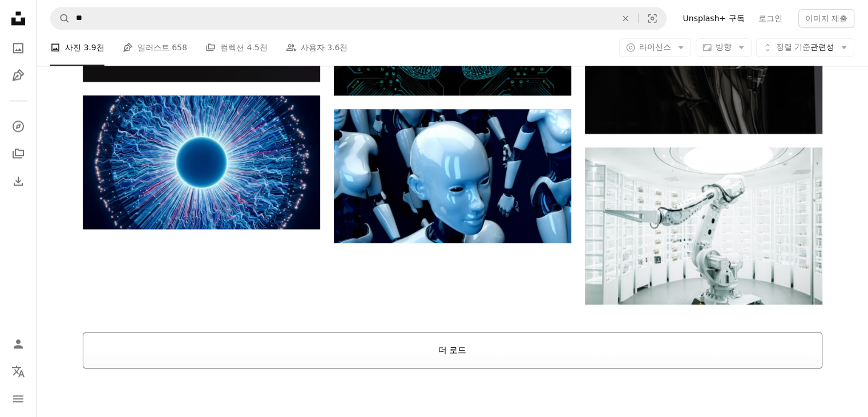 The width and height of the screenshot is (868, 417). Describe the element at coordinates (794, 47) in the screenshot. I see `span: 정렬 기준` at that location.